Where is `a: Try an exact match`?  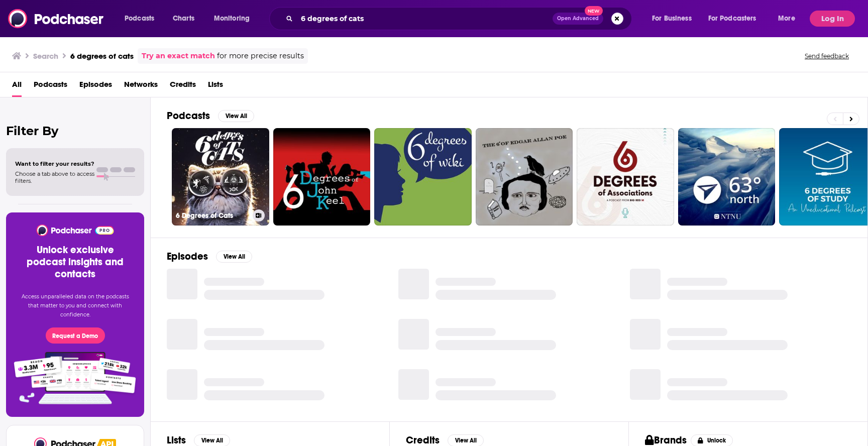 a: Try an exact match is located at coordinates (179, 55).